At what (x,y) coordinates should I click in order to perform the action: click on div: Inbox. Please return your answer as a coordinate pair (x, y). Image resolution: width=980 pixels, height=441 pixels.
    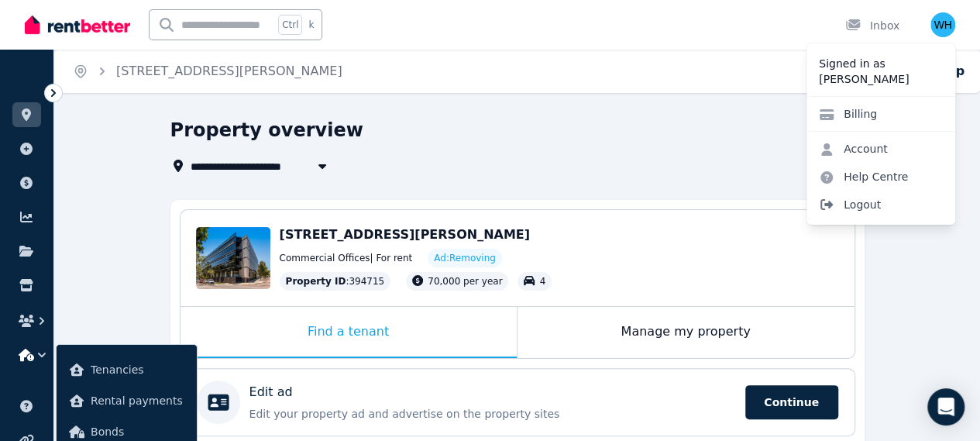
    Looking at the image, I should click on (872, 26).